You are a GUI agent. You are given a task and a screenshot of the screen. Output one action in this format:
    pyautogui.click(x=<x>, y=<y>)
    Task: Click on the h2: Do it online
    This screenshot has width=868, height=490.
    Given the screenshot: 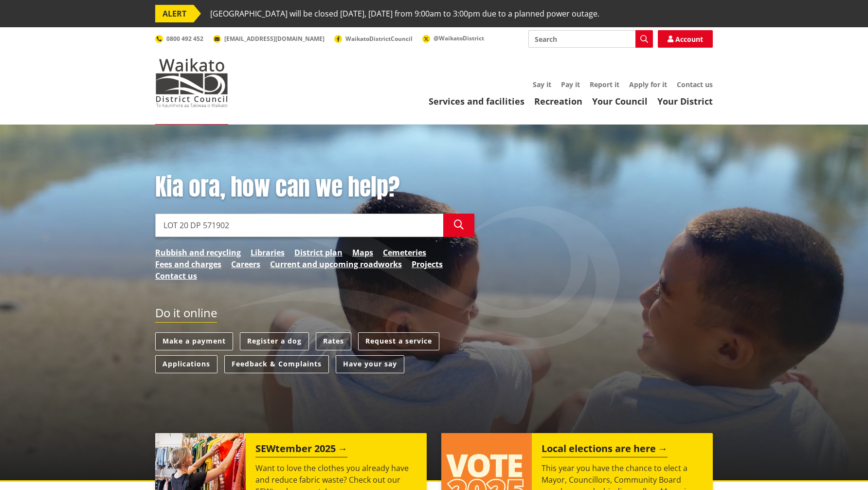 What is the action you would take?
    pyautogui.click(x=186, y=315)
    